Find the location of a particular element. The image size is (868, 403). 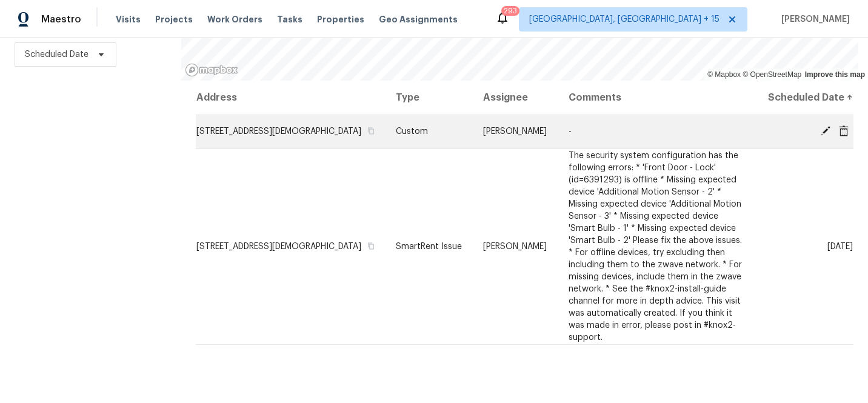

span: Custom is located at coordinates (411, 132).